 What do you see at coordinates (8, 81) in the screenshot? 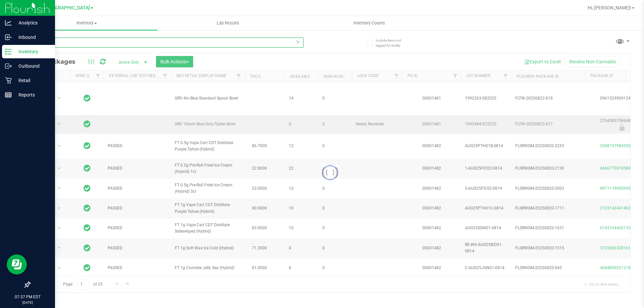
I see `inline-svg: Retail` at bounding box center [8, 81].